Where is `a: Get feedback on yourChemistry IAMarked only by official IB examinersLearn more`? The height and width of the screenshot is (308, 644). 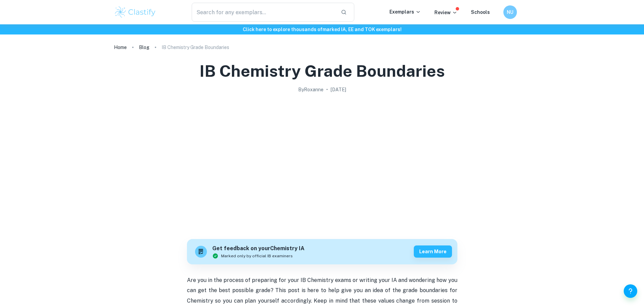 a: Get feedback on yourChemistry IAMarked only by official IB examinersLearn more is located at coordinates (322, 251).